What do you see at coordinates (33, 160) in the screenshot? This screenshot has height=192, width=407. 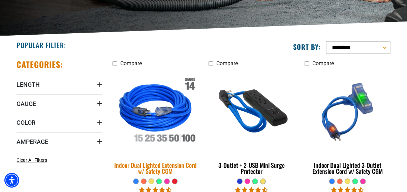 I see `a: Clear All Filters` at bounding box center [33, 160].